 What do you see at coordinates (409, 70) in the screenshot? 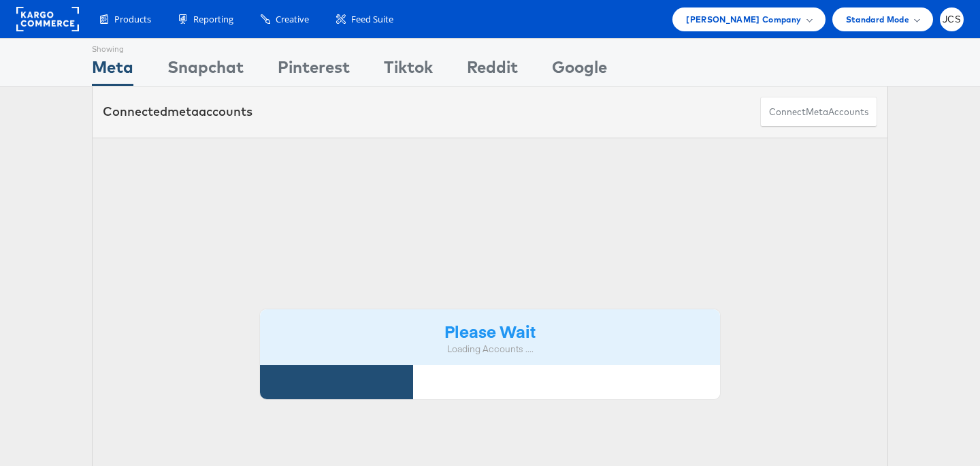
I see `div: Tiktok` at bounding box center [409, 70].